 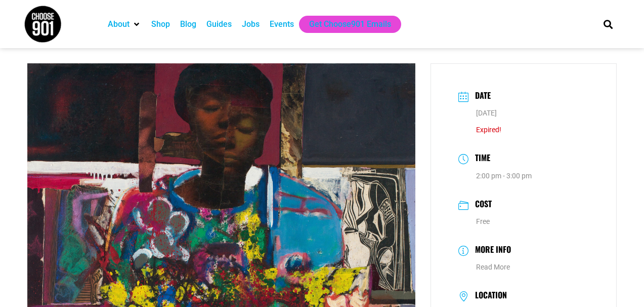 I want to click on a: Get Choose901 Emails, so click(x=350, y=25).